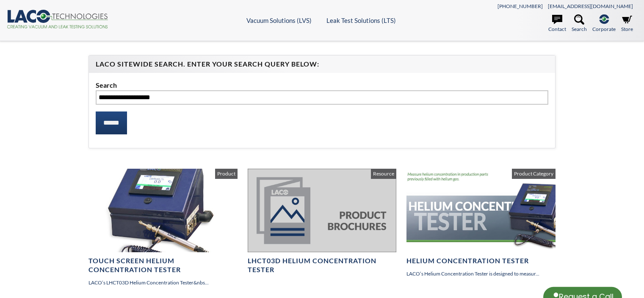 Image resolution: width=644 pixels, height=298 pixels. What do you see at coordinates (580, 24) in the screenshot?
I see `a: Search` at bounding box center [580, 24].